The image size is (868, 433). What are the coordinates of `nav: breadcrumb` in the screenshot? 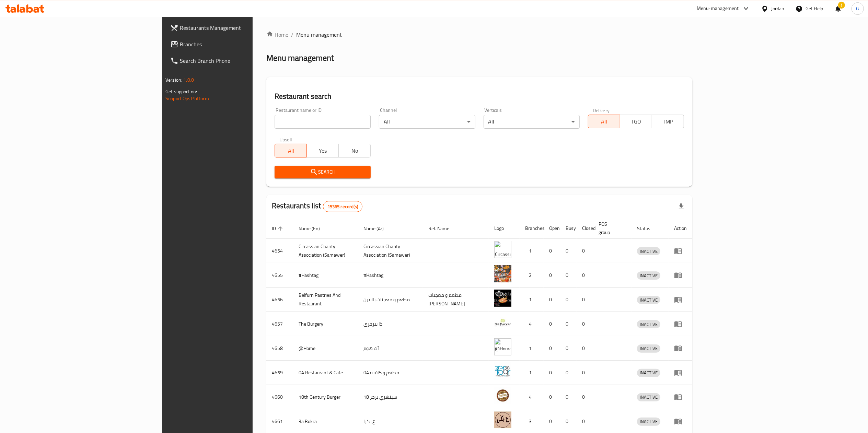 It's located at (479, 35).